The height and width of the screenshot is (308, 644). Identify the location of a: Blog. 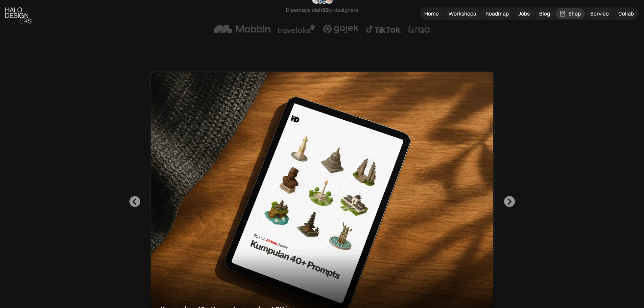
(544, 13).